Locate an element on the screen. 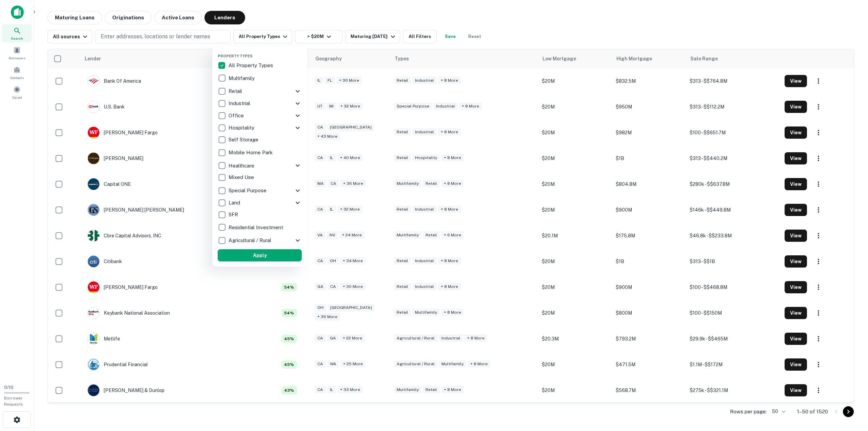  p: Healthcare is located at coordinates (242, 166).